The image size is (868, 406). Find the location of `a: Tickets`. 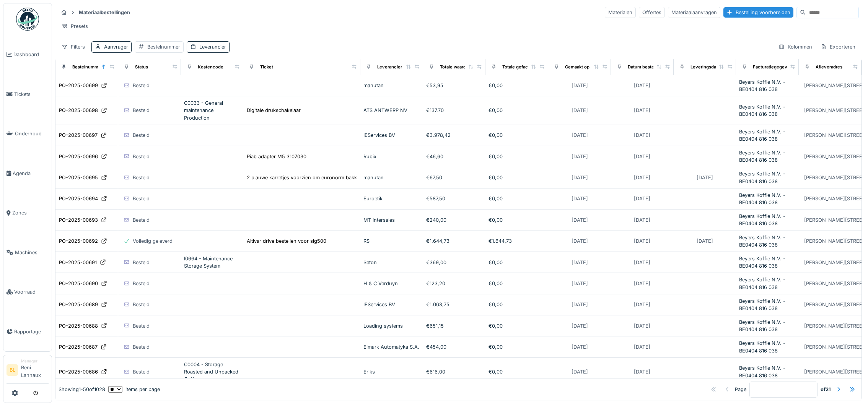

a: Tickets is located at coordinates (27, 95).